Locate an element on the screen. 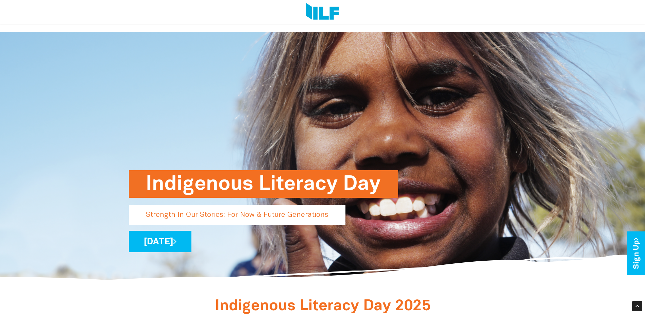 The width and height of the screenshot is (645, 314). p: Strength In Our Stories: For Now & Future Generations is located at coordinates (237, 215).